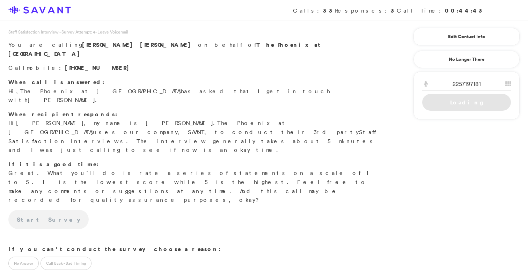 This screenshot has width=528, height=272. I want to click on span: Staff Satisfaction Interview, so click(193, 137).